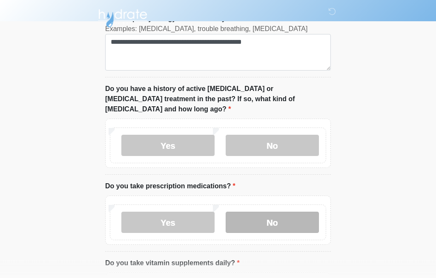 Image resolution: width=436 pixels, height=278 pixels. What do you see at coordinates (172, 264) in the screenshot?
I see `label: Do you take vitamin supplements daily?` at bounding box center [172, 264].